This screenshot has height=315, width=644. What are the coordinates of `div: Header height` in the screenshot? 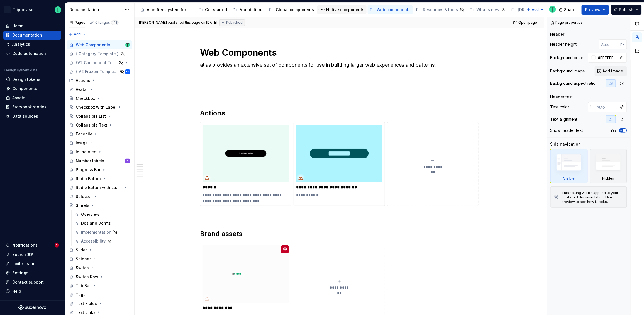 It's located at (563, 45).